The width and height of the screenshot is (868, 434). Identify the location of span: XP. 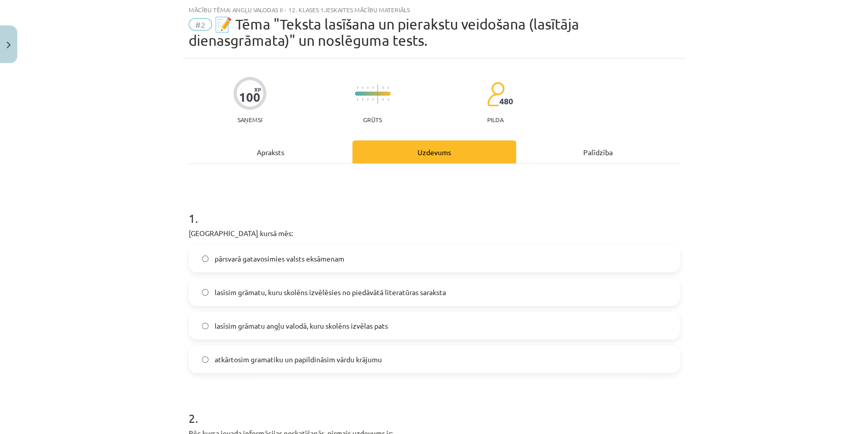
(257, 89).